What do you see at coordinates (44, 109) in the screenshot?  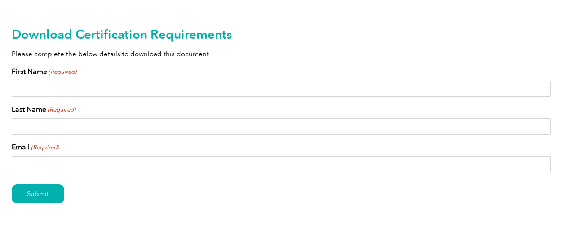 I see `label: Last Name` at bounding box center [44, 109].